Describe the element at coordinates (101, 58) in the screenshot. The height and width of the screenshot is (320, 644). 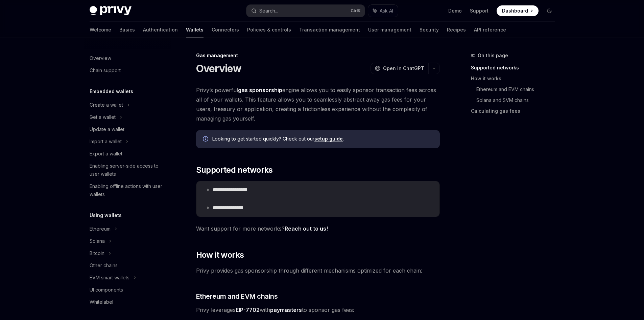
I see `div: Overview` at that location.